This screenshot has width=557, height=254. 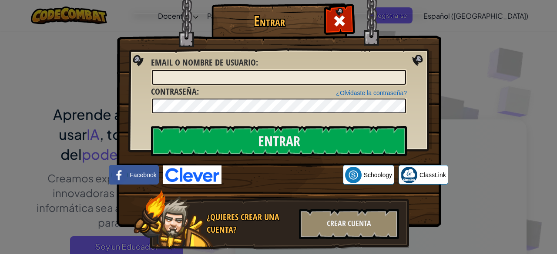 What do you see at coordinates (250, 224) in the screenshot?
I see `div: ¿Quieres crear una cuenta?` at bounding box center [250, 224].